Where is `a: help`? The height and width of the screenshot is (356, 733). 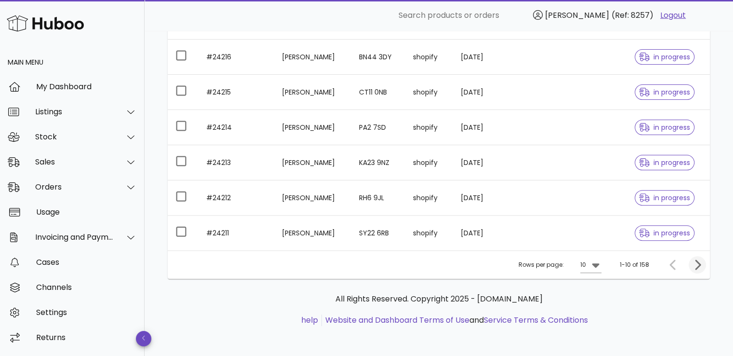
a: help is located at coordinates (309, 319).